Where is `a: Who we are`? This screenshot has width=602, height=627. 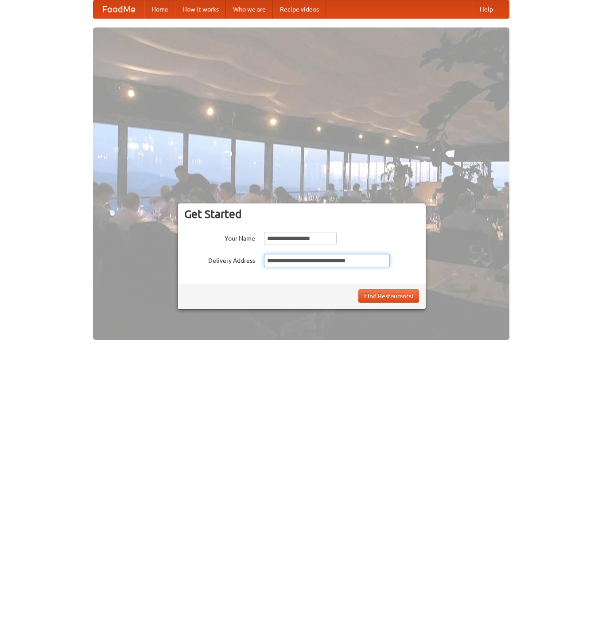
a: Who we are is located at coordinates (249, 9).